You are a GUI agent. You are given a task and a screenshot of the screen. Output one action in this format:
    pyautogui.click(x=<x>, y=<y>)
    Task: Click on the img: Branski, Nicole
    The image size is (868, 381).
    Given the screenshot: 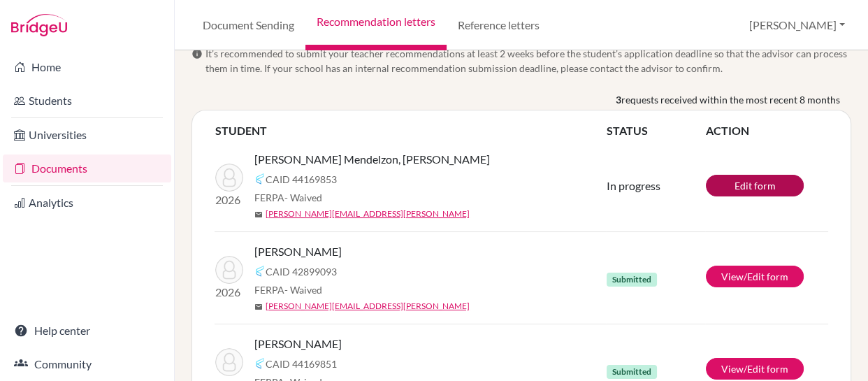 What is the action you would take?
    pyautogui.click(x=230, y=362)
    